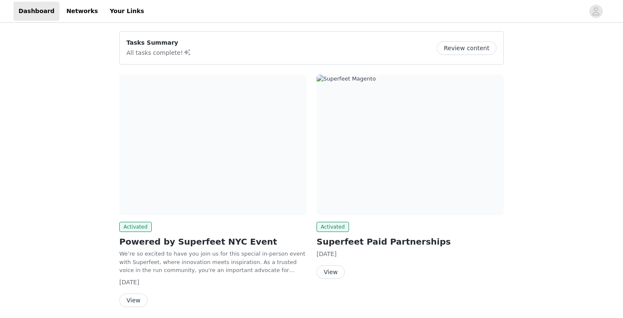 The height and width of the screenshot is (318, 623). I want to click on h2: Superfeet Paid Partnerships, so click(410, 241).